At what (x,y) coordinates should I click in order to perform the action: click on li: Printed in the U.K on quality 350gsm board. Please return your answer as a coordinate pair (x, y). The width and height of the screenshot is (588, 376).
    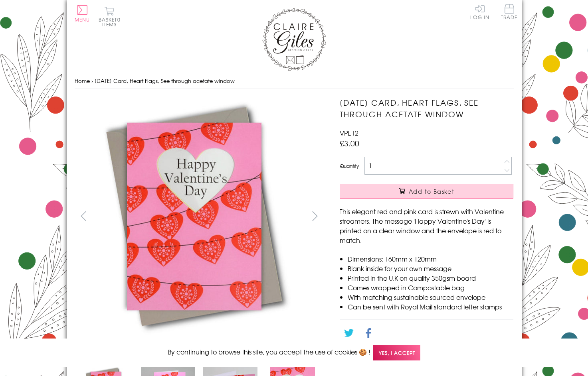
    Looking at the image, I should click on (430, 278).